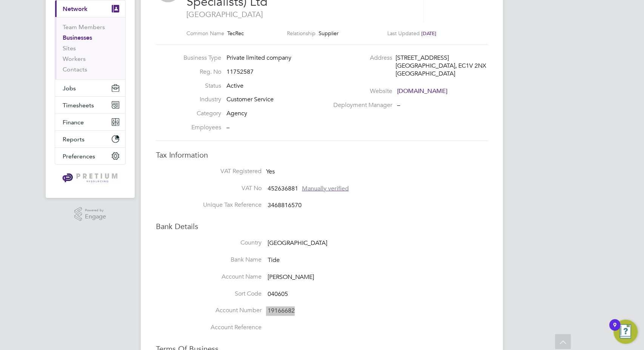 This screenshot has width=644, height=350. Describe the element at coordinates (90, 178) in the screenshot. I see `a: Go to home page` at that location.